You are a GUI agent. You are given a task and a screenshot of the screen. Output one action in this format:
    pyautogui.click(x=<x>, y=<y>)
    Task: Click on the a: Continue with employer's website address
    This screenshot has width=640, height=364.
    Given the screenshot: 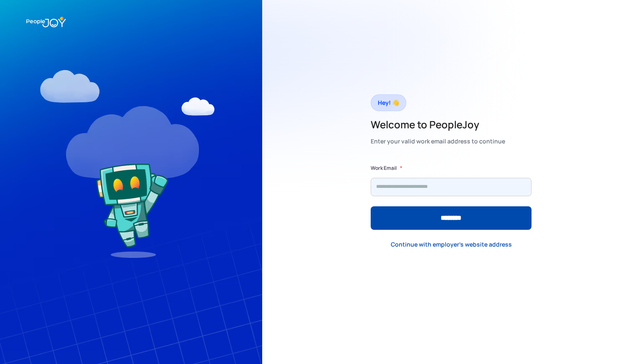 What is the action you would take?
    pyautogui.click(x=451, y=244)
    